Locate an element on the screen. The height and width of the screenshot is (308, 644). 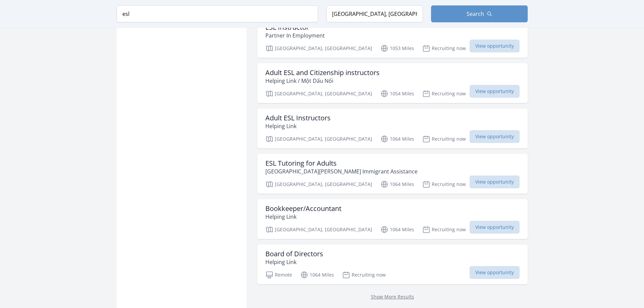
h3: Adult ESL Instructors is located at coordinates (298, 118).